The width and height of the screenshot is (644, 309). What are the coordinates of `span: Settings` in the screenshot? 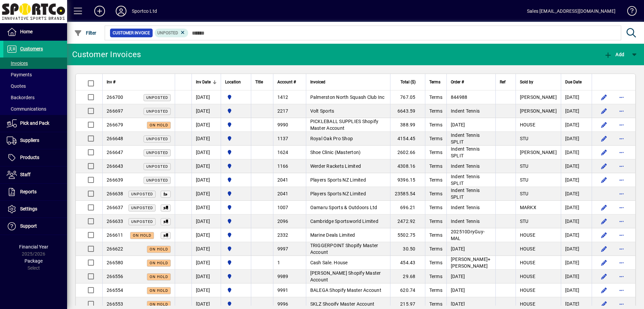 It's located at (28, 209).